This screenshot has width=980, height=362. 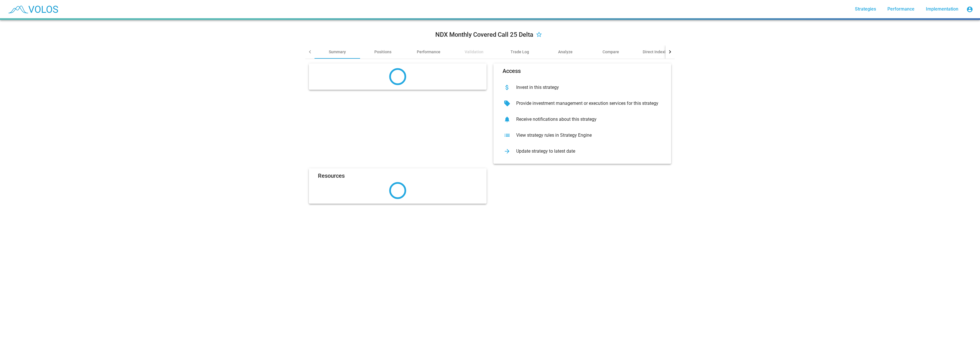 What do you see at coordinates (942, 9) in the screenshot?
I see `span: Implementation` at bounding box center [942, 9].